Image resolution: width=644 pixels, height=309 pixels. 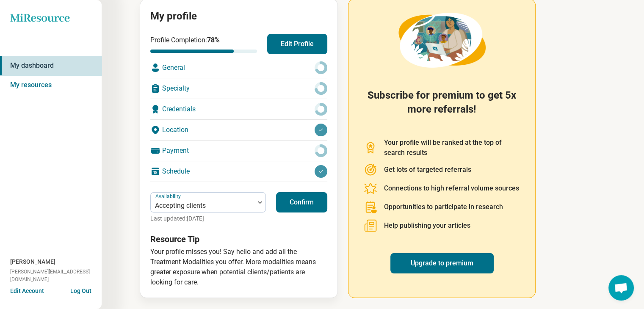 What do you see at coordinates (239, 89) in the screenshot?
I see `div: Specialty` at bounding box center [239, 89].